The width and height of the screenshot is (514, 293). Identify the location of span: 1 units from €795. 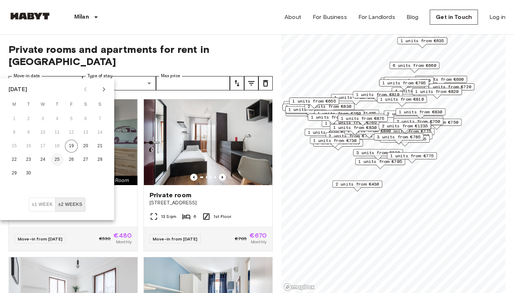
(404, 83).